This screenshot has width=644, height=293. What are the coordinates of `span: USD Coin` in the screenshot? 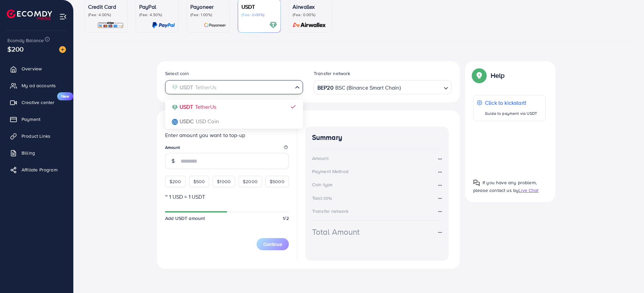 It's located at (207, 121).